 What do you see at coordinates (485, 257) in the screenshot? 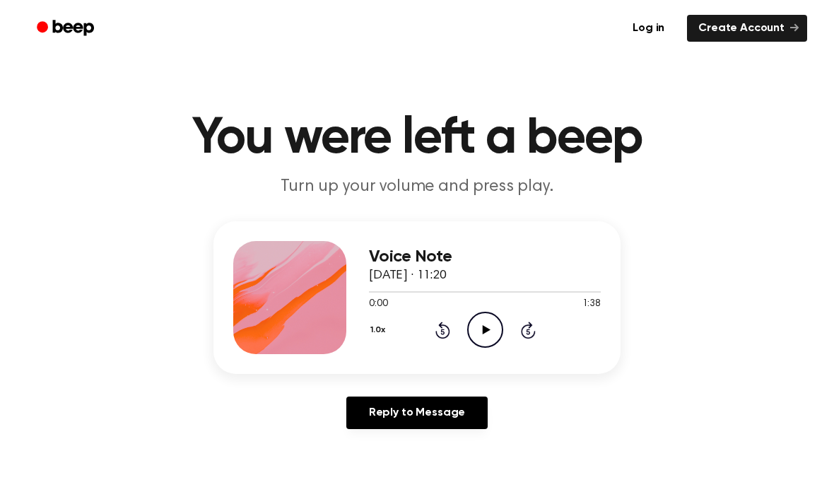
I see `h3: Voice Note` at bounding box center [485, 257].